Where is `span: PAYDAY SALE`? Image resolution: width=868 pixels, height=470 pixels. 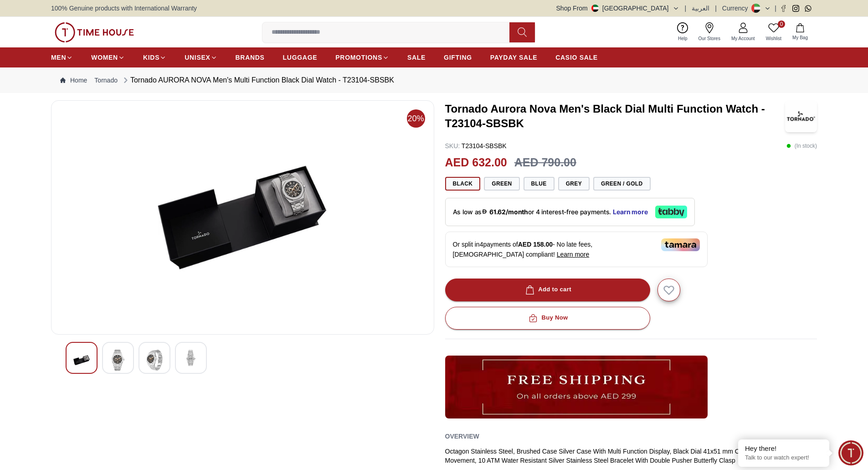 span: PAYDAY SALE is located at coordinates (514, 58).